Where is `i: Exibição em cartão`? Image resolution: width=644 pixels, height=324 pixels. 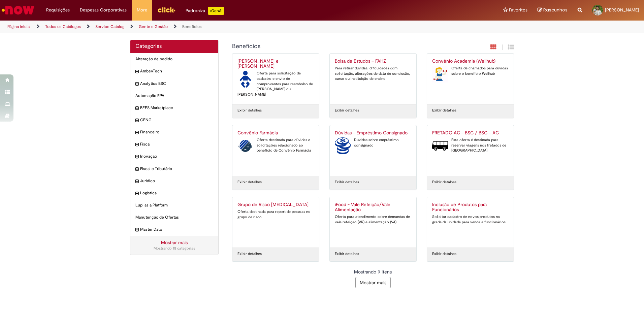
i: Exibição em cartão is located at coordinates (494, 47).